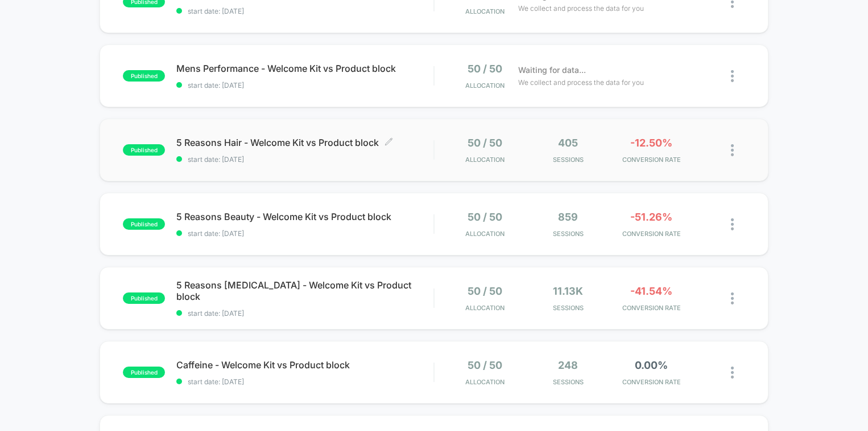 The width and height of the screenshot is (868, 431). Describe the element at coordinates (305, 69) in the screenshot. I see `span: Mens Performance - Welcome Kit vs Product block` at that location.